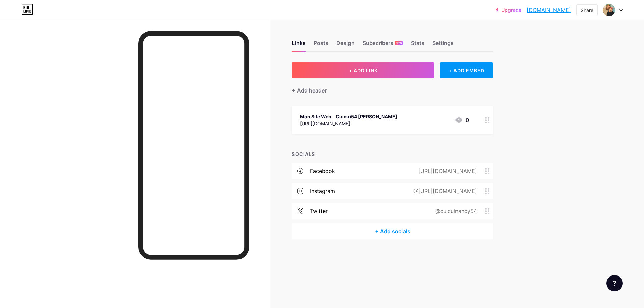 The height and width of the screenshot is (308, 644). Describe the element at coordinates (322, 171) in the screenshot. I see `div: facebook` at that location.